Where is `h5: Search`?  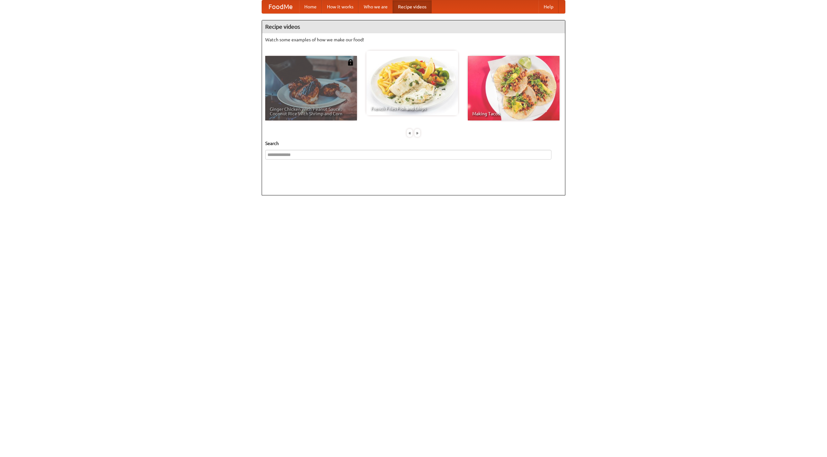
h5: Search is located at coordinates (414, 144).